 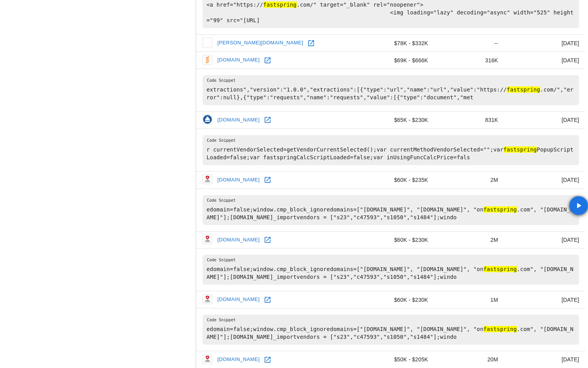 I want to click on img: cardoso-hotel.com icon, so click(x=207, y=42).